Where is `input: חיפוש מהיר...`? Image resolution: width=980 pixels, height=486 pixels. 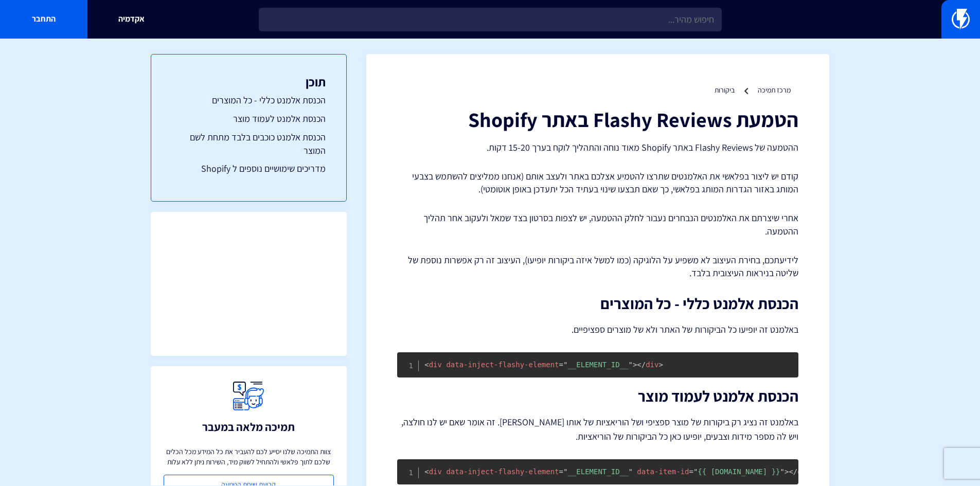 input: חיפוש מהיר... is located at coordinates (490, 20).